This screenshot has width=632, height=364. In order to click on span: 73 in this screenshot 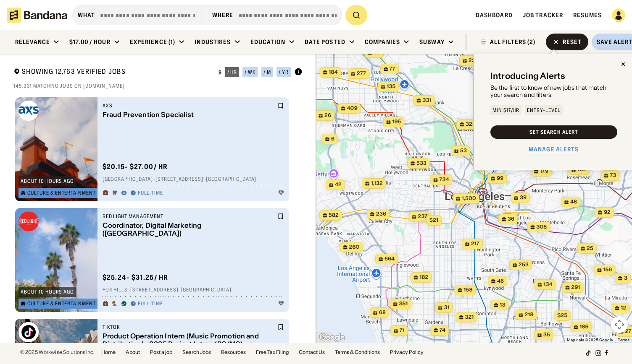, I will do `click(613, 176)`.